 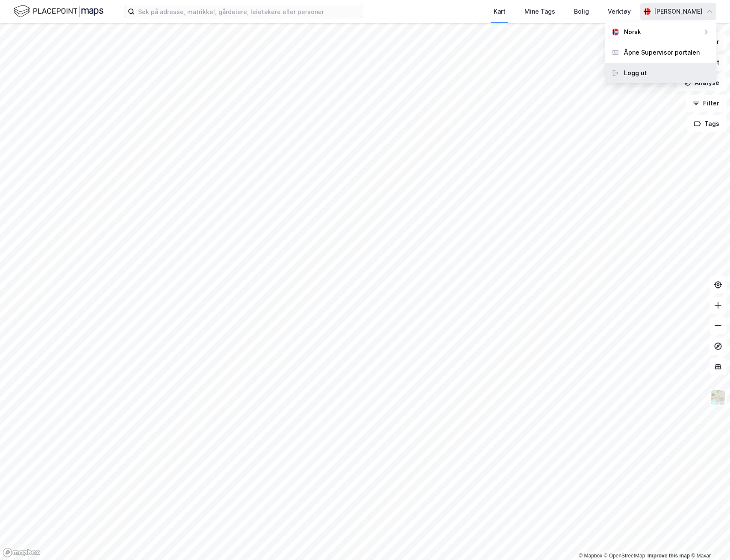 What do you see at coordinates (708, 540) in the screenshot?
I see `div: Kontrollprogram for chat` at bounding box center [708, 540].